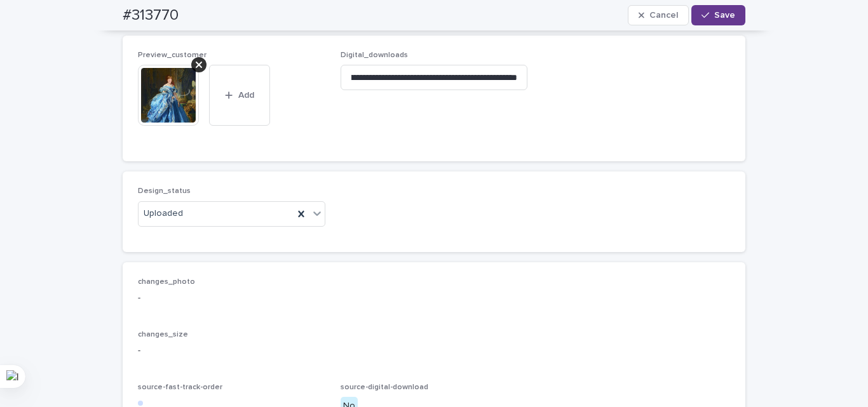  I want to click on h2: #313770, so click(150, 15).